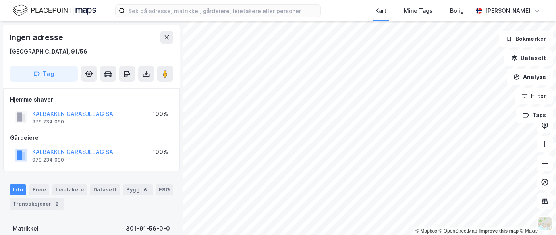 The image size is (556, 235). What do you see at coordinates (57, 204) in the screenshot?
I see `div: 2` at bounding box center [57, 204].